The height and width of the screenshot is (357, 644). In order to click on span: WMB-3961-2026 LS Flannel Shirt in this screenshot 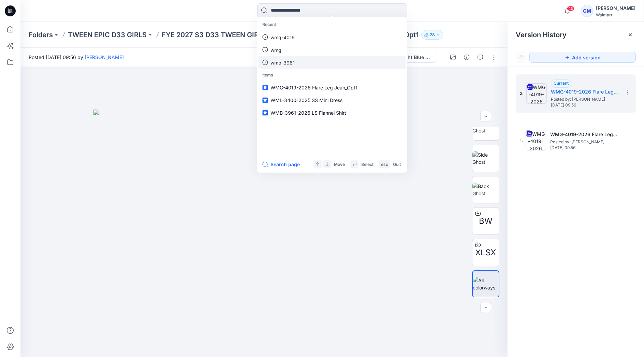, I will do `click(308, 113)`.